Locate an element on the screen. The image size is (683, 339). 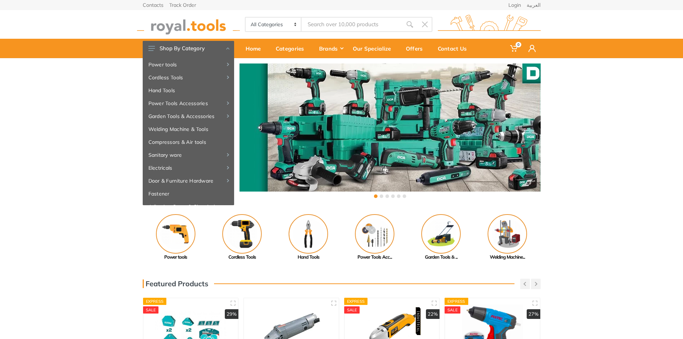
a: Fastener is located at coordinates (188, 194).